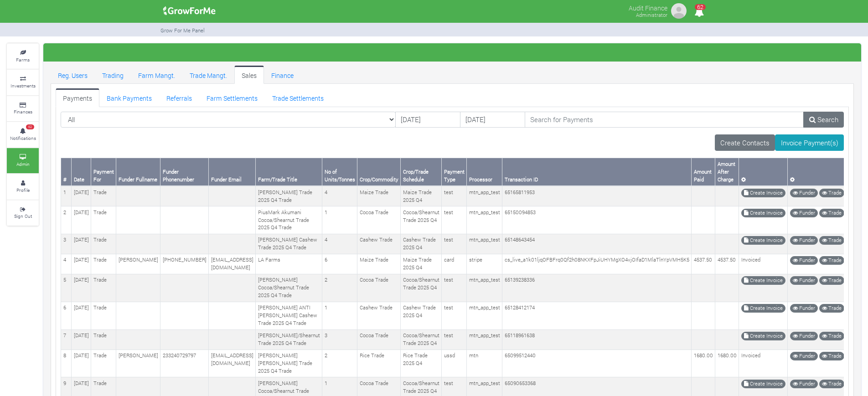  Describe the element at coordinates (66, 316) in the screenshot. I see `td: 6` at that location.